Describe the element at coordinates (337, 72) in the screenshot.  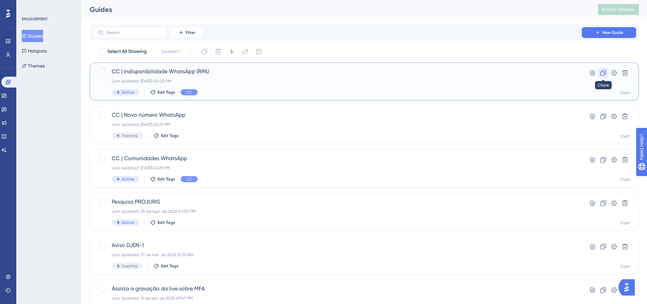
I see `span: CC | Indisponibilidade WhatsApp (RPA)` at that location.